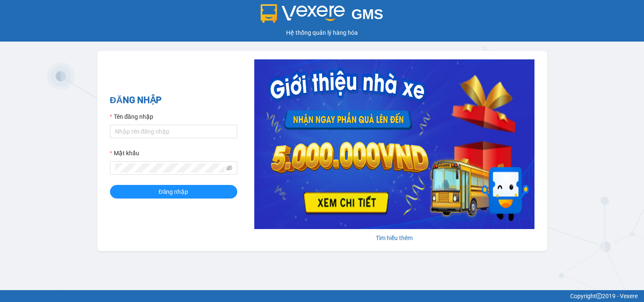 This screenshot has height=302, width=644. What do you see at coordinates (599, 296) in the screenshot?
I see `span: copyright` at bounding box center [599, 296].